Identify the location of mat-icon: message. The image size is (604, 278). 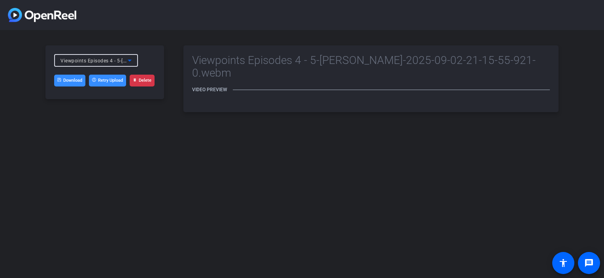
(589, 263).